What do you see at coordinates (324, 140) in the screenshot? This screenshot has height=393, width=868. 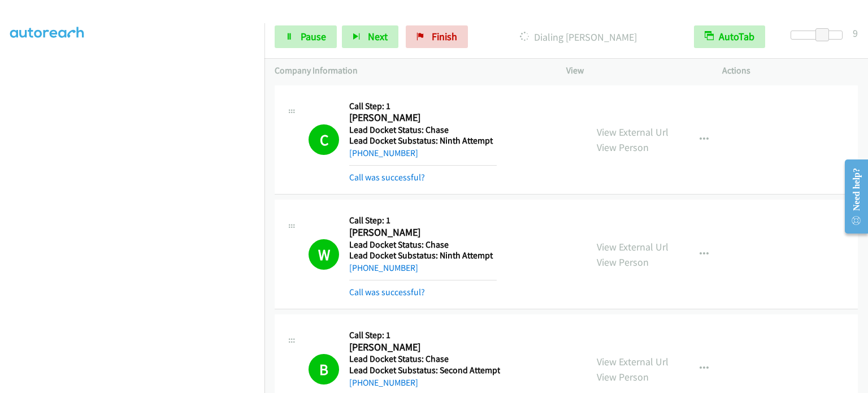 I see `h1: C` at bounding box center [324, 140].